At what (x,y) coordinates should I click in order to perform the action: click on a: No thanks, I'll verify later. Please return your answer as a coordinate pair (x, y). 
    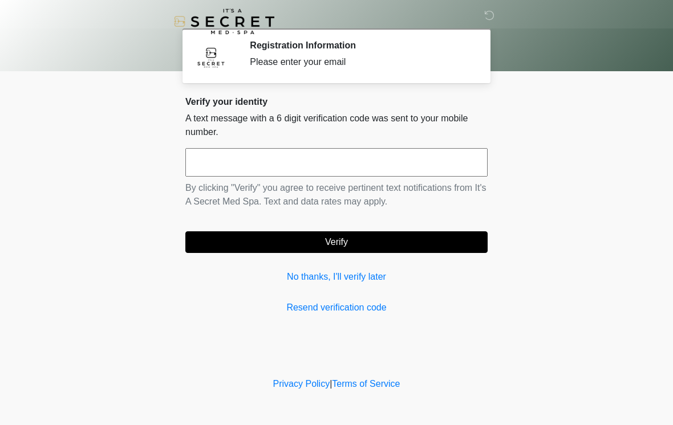
    Looking at the image, I should click on (336, 277).